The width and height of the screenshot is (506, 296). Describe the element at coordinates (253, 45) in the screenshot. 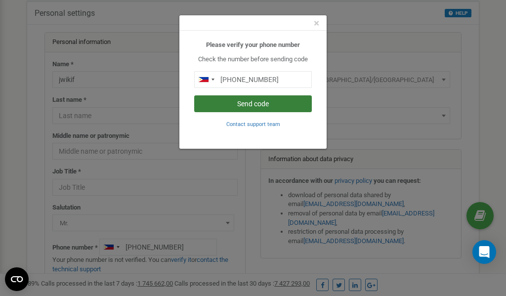

I see `b: Please verify your phone number` at that location.